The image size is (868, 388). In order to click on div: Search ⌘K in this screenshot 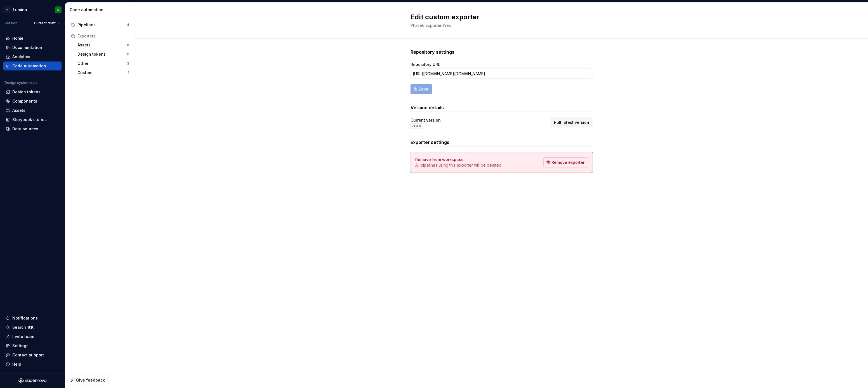, I will do `click(23, 327)`.